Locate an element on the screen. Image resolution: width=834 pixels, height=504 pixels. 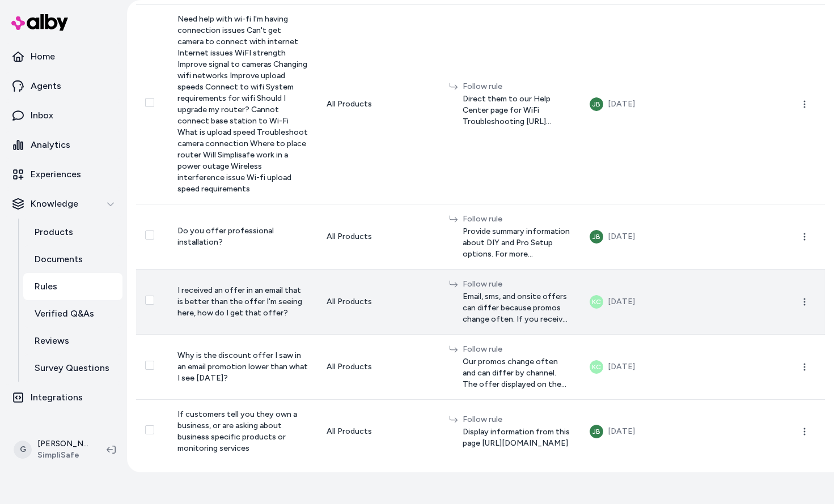
a: Products is located at coordinates (73, 233).